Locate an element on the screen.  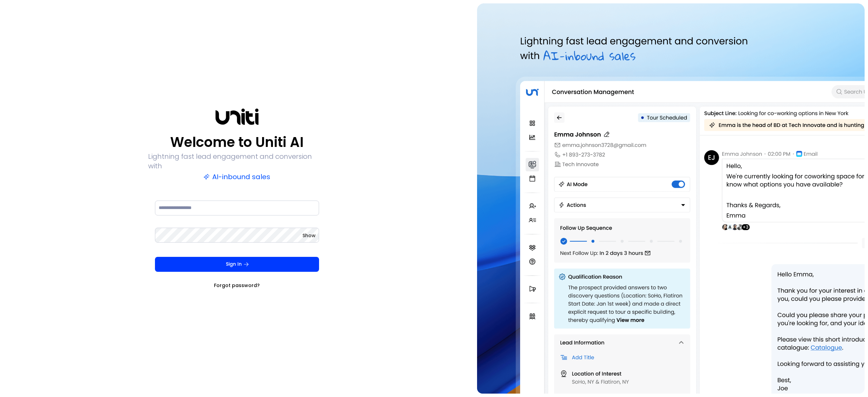
button: Sign In is located at coordinates (237, 264).